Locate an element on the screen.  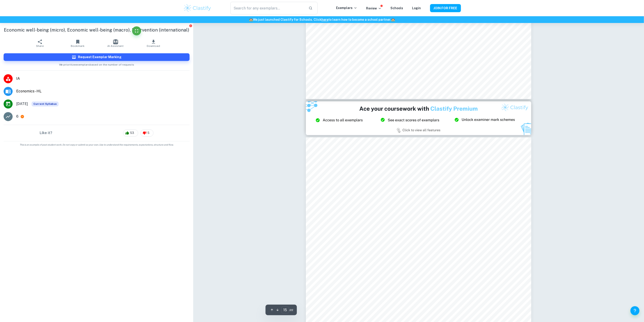
a: Login is located at coordinates (417, 8).